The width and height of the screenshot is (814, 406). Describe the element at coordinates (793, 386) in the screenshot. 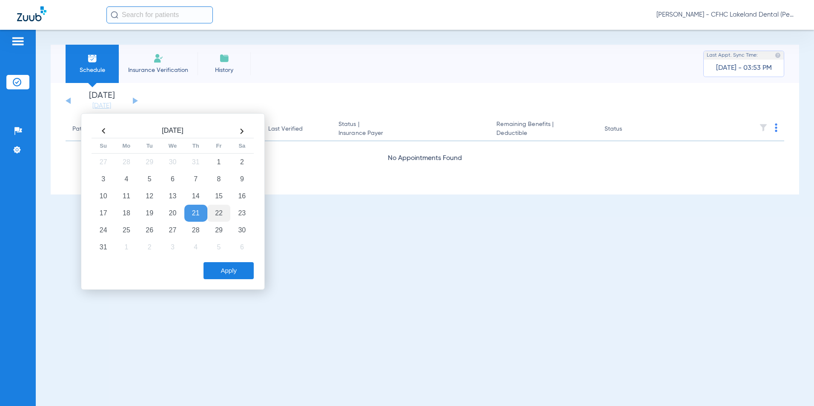

I see `div: Chat Widget` at that location.